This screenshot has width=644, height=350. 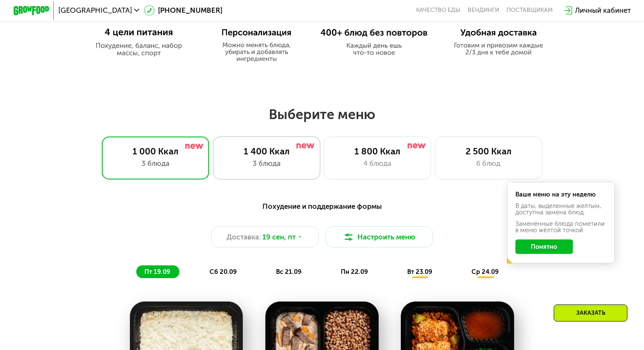 I want to click on div: поставщикам, so click(x=530, y=10).